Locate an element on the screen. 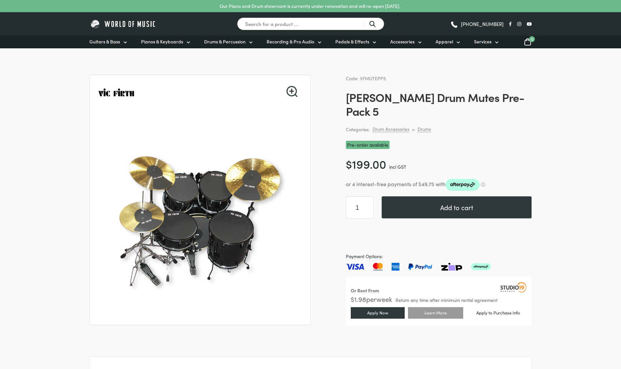 The width and height of the screenshot is (621, 369). input: Product quantity is located at coordinates (359, 207).